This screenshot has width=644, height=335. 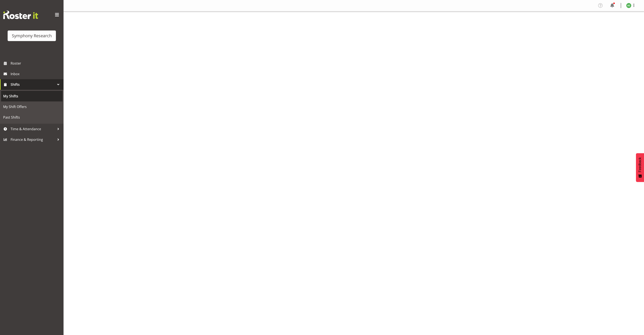 I want to click on span: Shifts, so click(x=33, y=85).